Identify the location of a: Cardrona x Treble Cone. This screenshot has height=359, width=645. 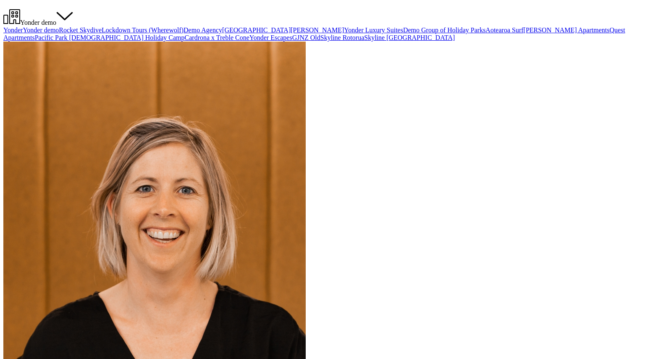
(217, 37).